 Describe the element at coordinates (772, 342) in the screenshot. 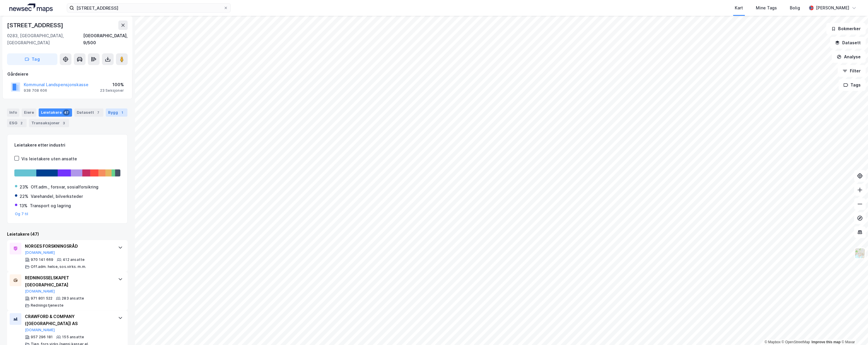

I see `a: Mapbox` at that location.